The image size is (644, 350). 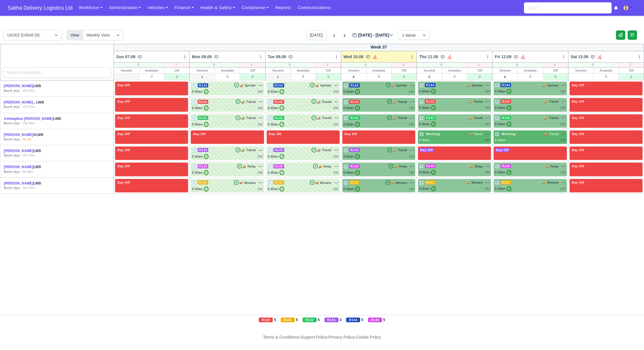 I want to click on div: 140, so click(x=260, y=107).